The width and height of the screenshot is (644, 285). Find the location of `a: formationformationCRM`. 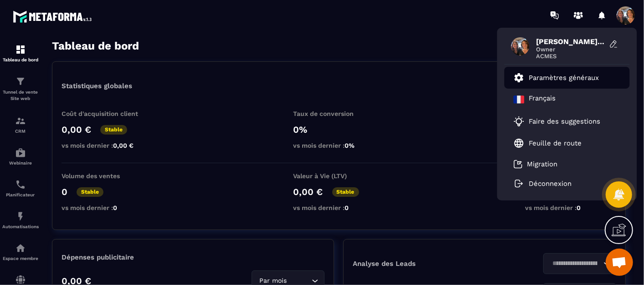

a: formationformationCRM is located at coordinates (21, 125).